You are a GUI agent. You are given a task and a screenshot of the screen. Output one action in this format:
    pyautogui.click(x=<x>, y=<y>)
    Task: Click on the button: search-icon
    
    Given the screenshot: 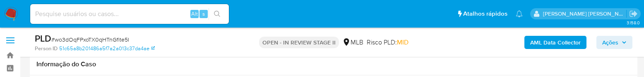 What is the action you would take?
    pyautogui.click(x=217, y=14)
    